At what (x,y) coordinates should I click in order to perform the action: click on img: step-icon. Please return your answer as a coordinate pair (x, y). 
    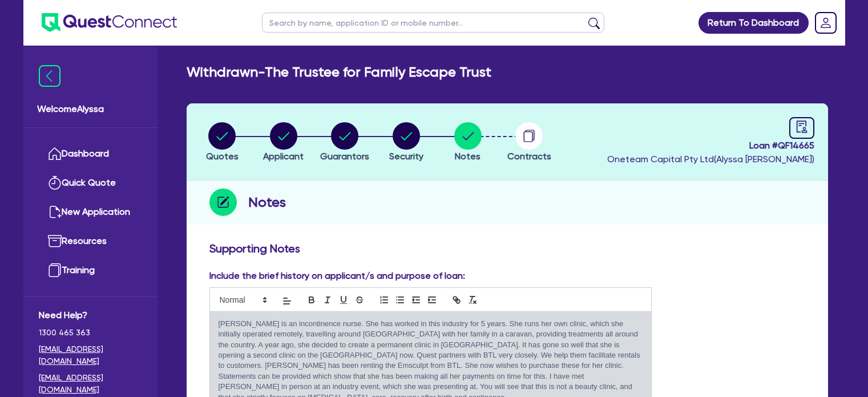
    Looking at the image, I should click on (223, 202).